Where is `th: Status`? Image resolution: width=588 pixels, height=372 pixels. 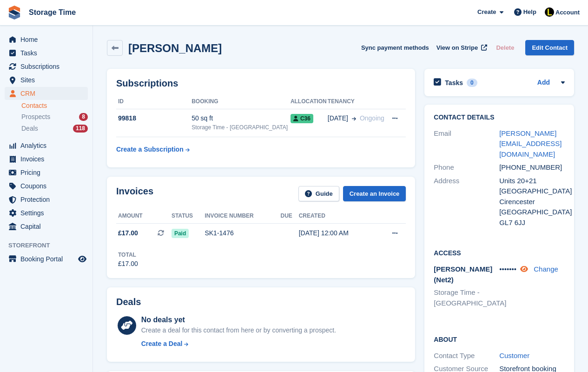 th: Status is located at coordinates (188, 216).